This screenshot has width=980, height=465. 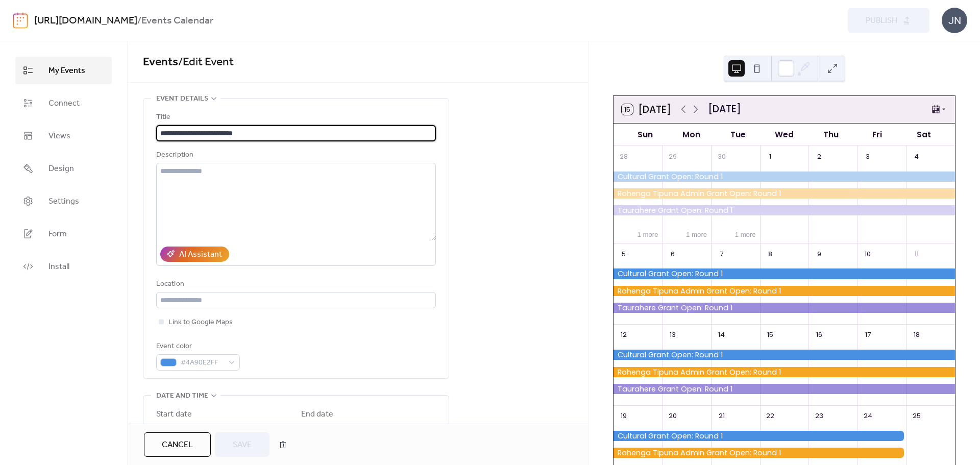 I want to click on div: Thu, so click(x=830, y=134).